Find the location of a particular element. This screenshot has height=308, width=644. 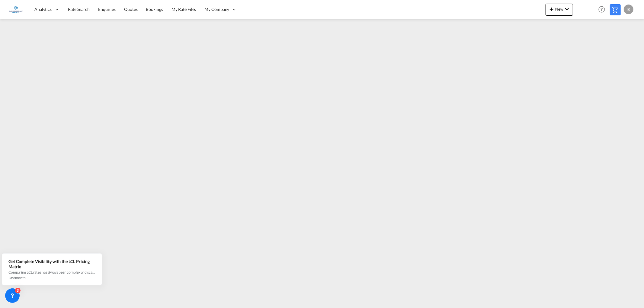

div: Help is located at coordinates (603, 10).